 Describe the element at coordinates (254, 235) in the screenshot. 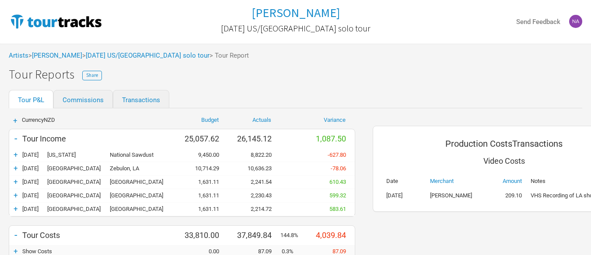

I see `div: 37,849.84` at that location.